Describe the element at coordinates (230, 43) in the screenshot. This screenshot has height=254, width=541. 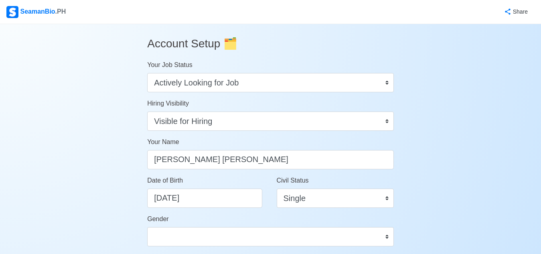
I see `span: folder` at that location.